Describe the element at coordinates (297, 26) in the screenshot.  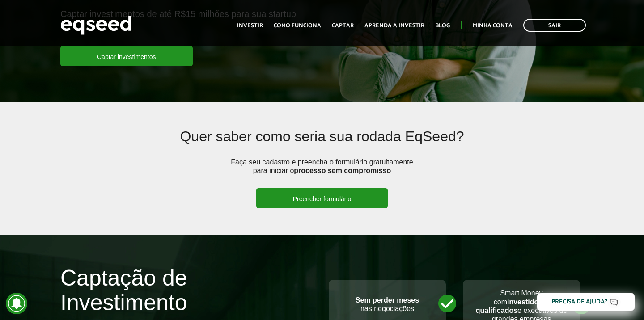
I see `a: Como funciona` at that location.